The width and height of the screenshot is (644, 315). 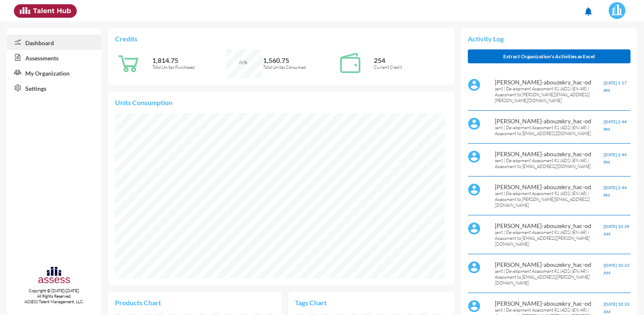 What do you see at coordinates (243, 62) in the screenshot?
I see `span: 86%` at bounding box center [243, 62].